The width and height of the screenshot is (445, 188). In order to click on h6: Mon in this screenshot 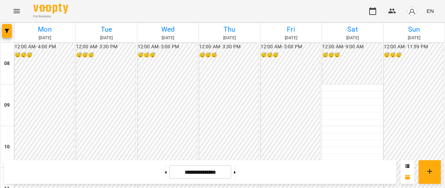, I will do `click(45, 29)`.